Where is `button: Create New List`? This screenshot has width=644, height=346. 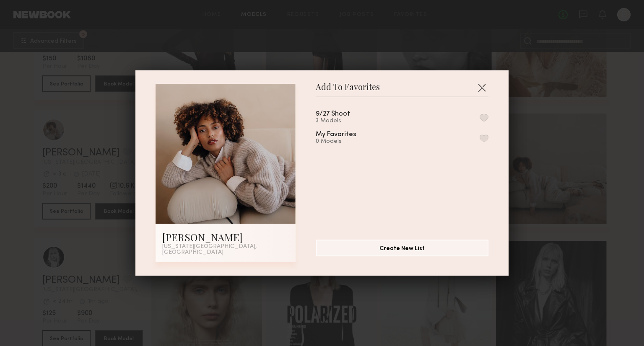 button: Create New List is located at coordinates (402, 248).